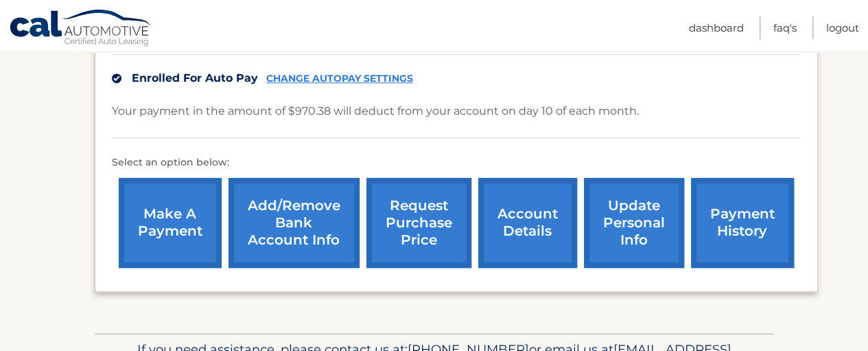  What do you see at coordinates (716, 27) in the screenshot?
I see `a: Dashboard` at bounding box center [716, 27].